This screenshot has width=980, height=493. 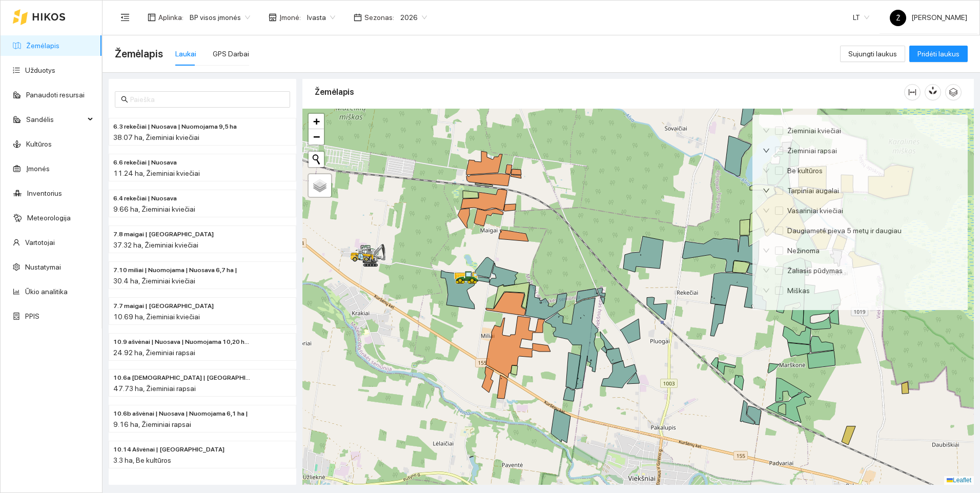 I want to click on a: Zoom in, so click(x=316, y=121).